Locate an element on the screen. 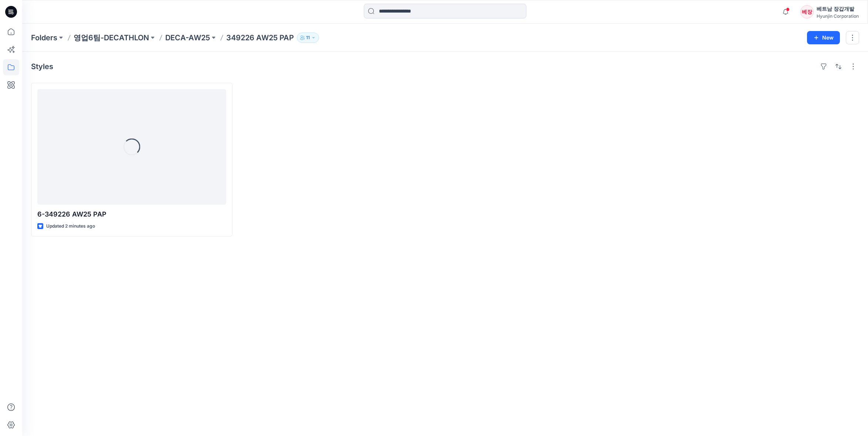 Image resolution: width=868 pixels, height=436 pixels. a: 영업6팀-DECATHLON is located at coordinates (111, 37).